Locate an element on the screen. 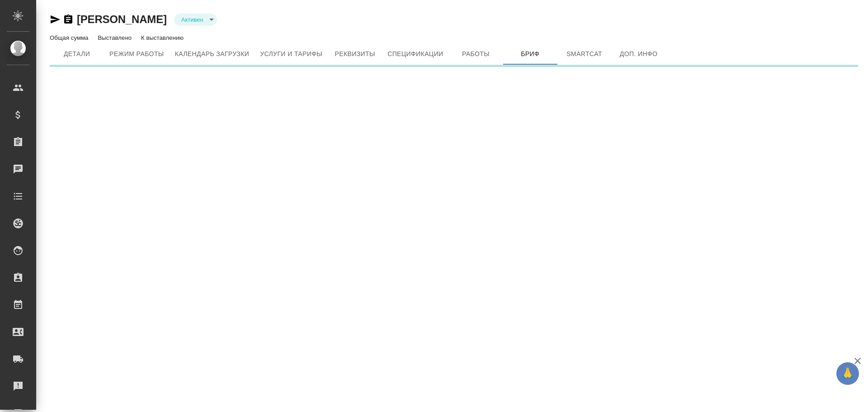  span: Спецификации is located at coordinates (415, 54).